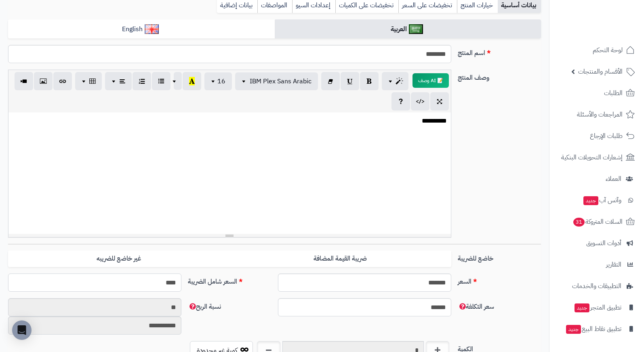 The width and height of the screenshot is (644, 352). Describe the element at coordinates (499, 280) in the screenshot. I see `label: السعر` at that location.